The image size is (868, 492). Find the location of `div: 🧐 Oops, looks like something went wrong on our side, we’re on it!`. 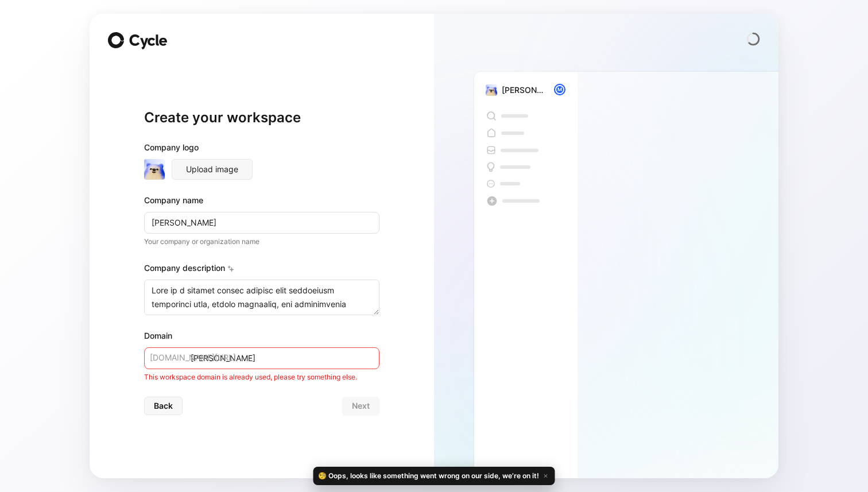

div: 🧐 Oops, looks like something went wrong on our side, we’re on it! is located at coordinates (434, 476).